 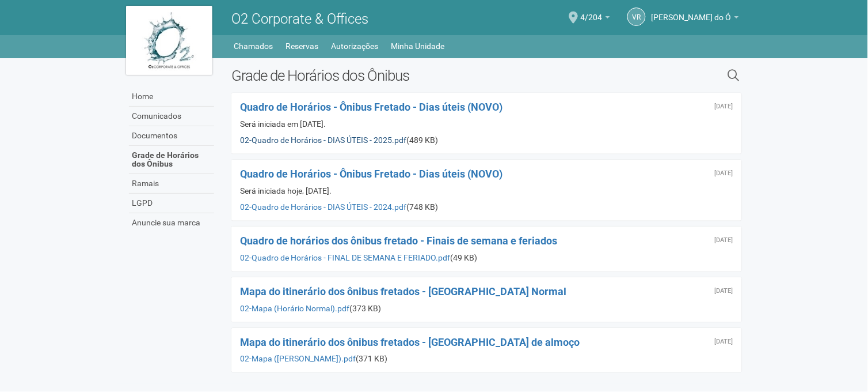 I want to click on div: (371 KB), so click(x=486, y=358).